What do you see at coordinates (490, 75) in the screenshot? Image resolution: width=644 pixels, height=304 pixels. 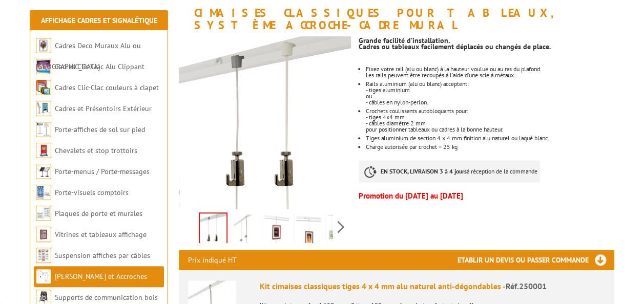 I see `p: Les rails peuvent être recoupés à l'aide d'une scie à métaux.` at bounding box center [490, 75].